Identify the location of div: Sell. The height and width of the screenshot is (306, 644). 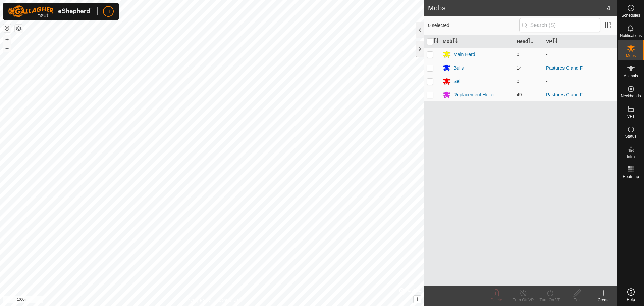
(457, 81).